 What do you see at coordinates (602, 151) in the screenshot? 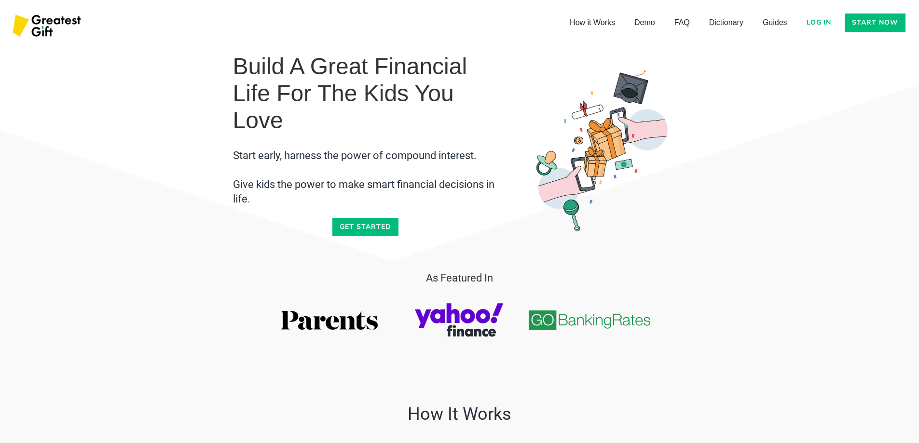
I see `img: Gifting money to children - Greatest Gift` at bounding box center [602, 151].